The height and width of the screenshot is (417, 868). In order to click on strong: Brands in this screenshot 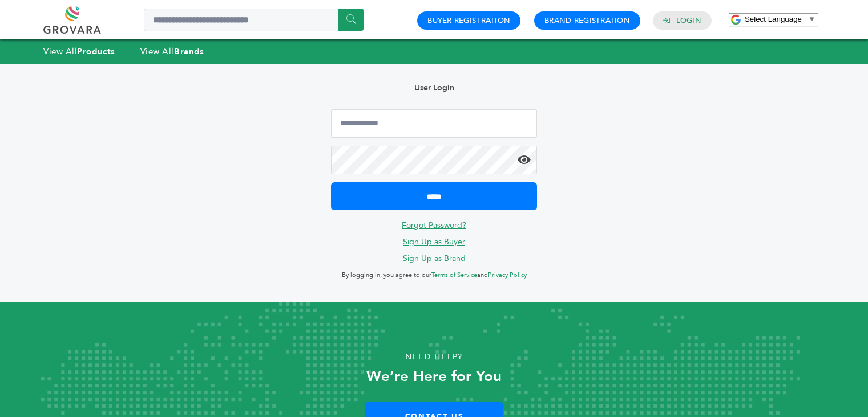, I will do `click(189, 51)`.